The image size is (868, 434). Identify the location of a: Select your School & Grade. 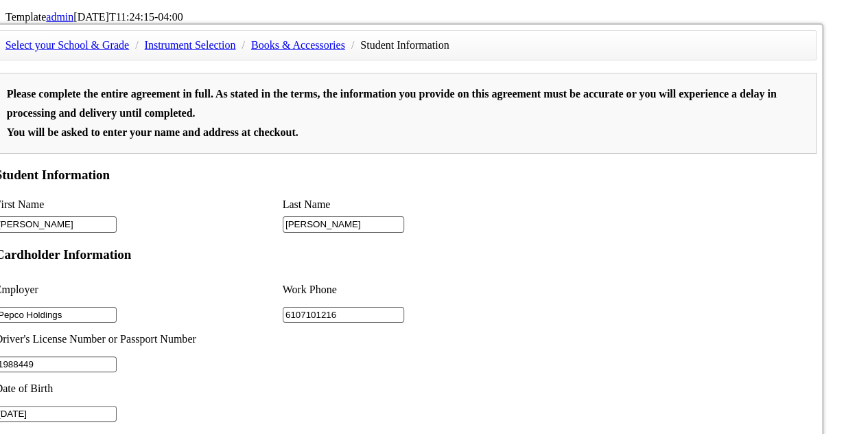
(68, 44).